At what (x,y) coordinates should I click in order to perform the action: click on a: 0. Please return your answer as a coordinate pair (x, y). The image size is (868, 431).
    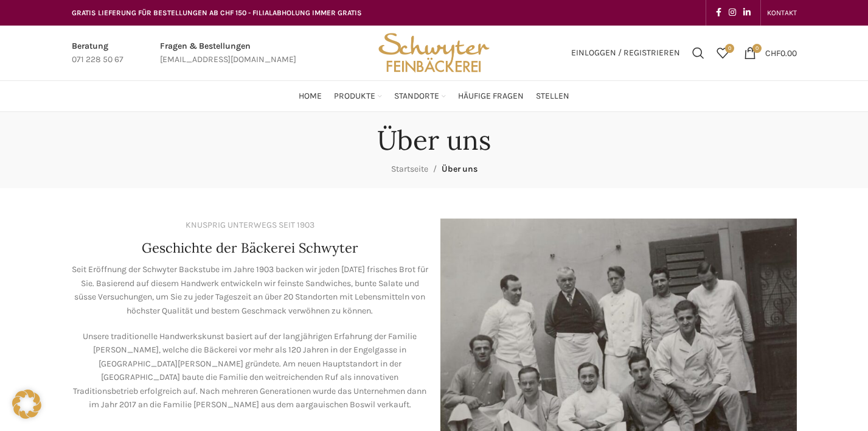
    Looking at the image, I should click on (723, 53).